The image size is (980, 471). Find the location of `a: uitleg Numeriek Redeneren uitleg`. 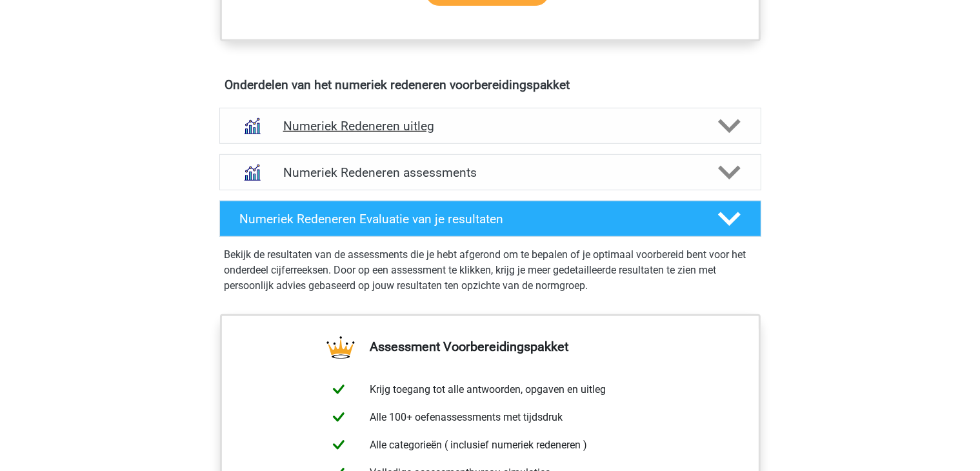

a: uitleg Numeriek Redeneren uitleg is located at coordinates (490, 126).